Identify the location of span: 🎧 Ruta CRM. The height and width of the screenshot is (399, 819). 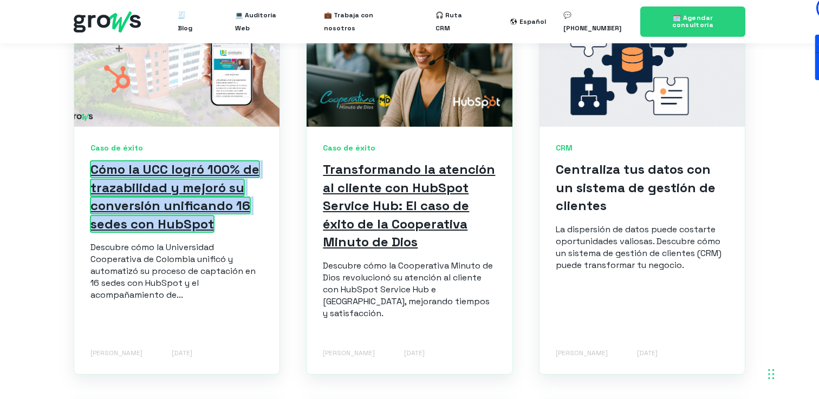
(456, 22).